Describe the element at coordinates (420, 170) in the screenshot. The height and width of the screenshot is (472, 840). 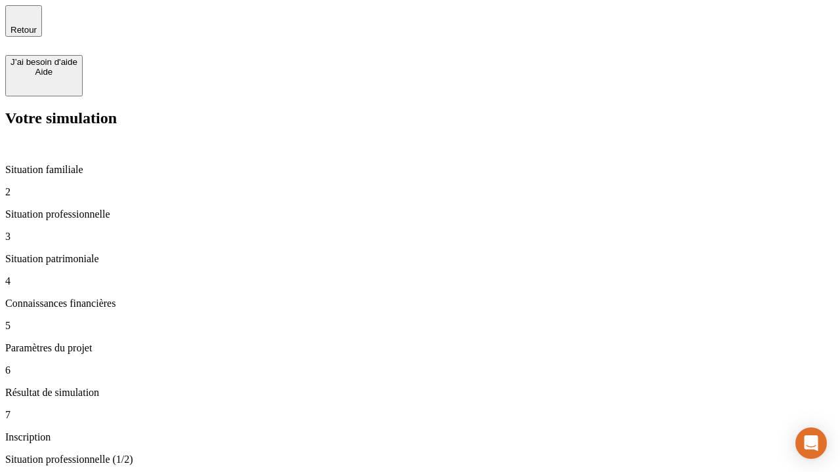
I see `p: Situation familiale` at that location.